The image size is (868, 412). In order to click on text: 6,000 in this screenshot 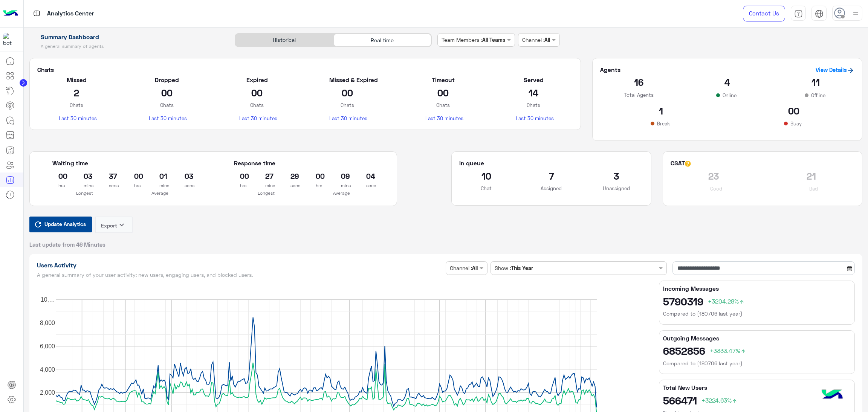, I will do `click(47, 346)`.